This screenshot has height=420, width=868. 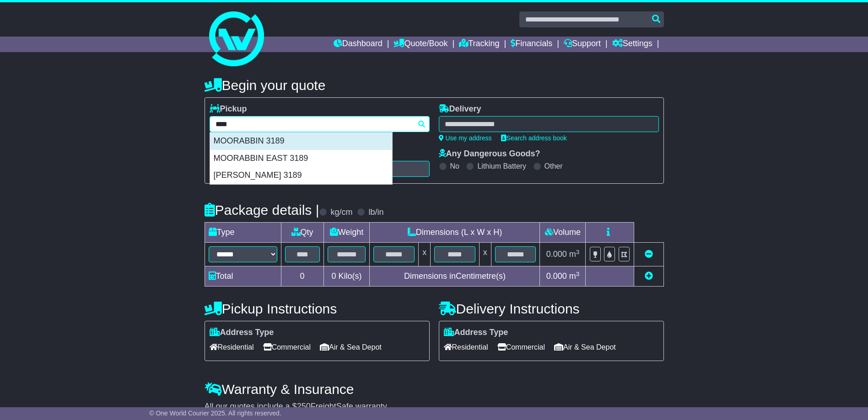 What do you see at coordinates (333, 276) in the screenshot?
I see `span: 0` at bounding box center [333, 276].